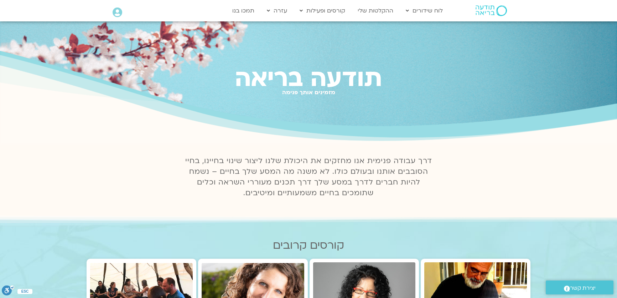 The image size is (617, 298). I want to click on a: קורסים ופעילות, so click(323, 11).